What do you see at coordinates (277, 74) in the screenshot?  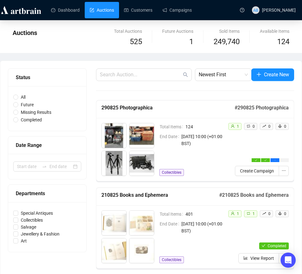 I see `span: Create New` at bounding box center [277, 74].